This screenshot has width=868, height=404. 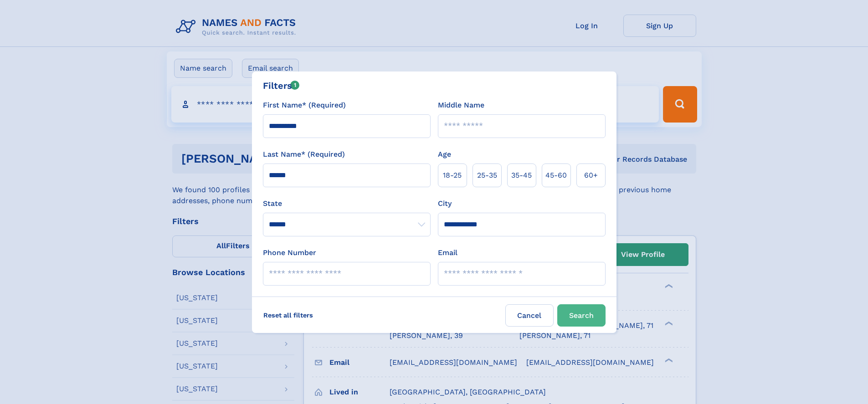 What do you see at coordinates (556, 175) in the screenshot?
I see `span: 45‑60` at bounding box center [556, 175].